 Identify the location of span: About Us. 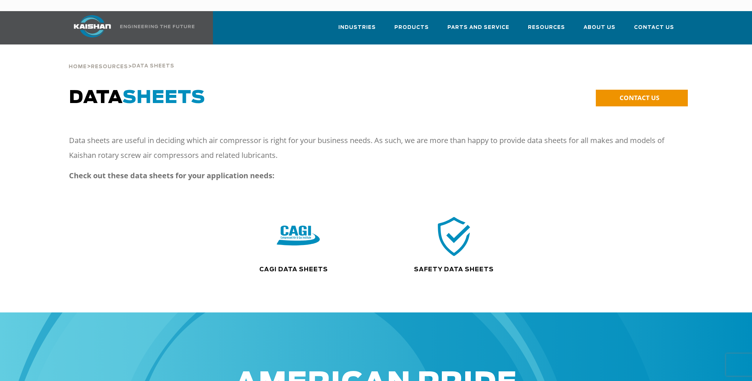
(600, 27).